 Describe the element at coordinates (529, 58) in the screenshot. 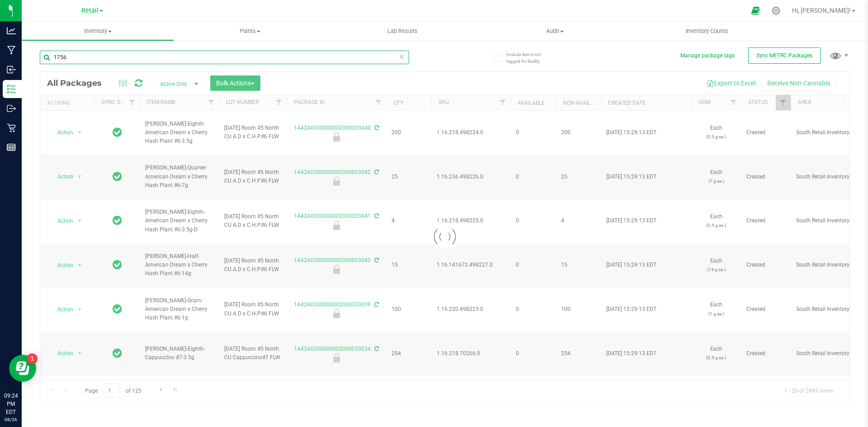

I see `span: Include items not tagged for facility` at that location.